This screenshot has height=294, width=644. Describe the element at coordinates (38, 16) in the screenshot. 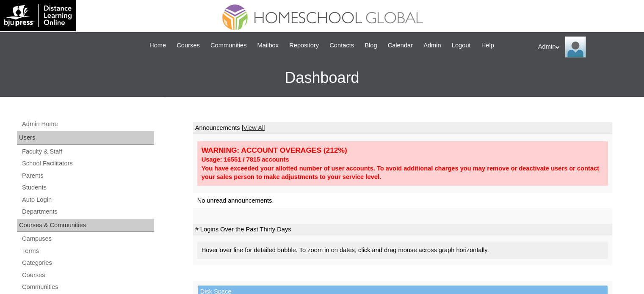

I see `img: logo-white.png` at that location.